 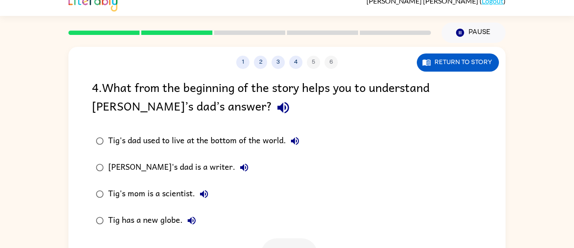 What do you see at coordinates (295, 141) in the screenshot?
I see `button: Tig's dad used to live at the bottom of the world.` at bounding box center [295, 141].